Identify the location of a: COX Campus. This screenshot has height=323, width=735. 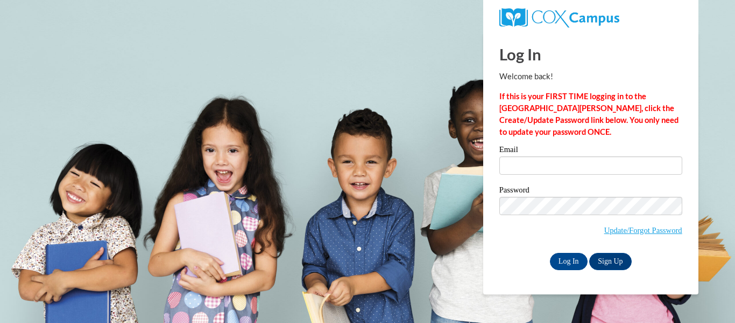
(559, 17).